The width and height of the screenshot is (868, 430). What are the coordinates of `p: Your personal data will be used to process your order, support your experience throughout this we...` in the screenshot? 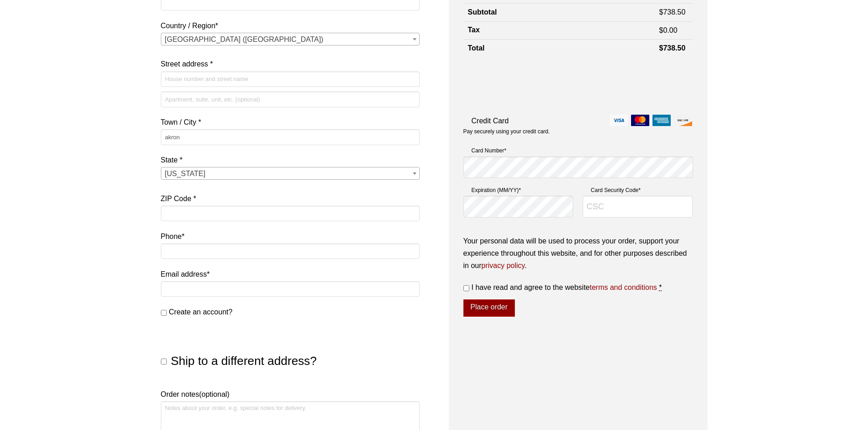 It's located at (578, 254).